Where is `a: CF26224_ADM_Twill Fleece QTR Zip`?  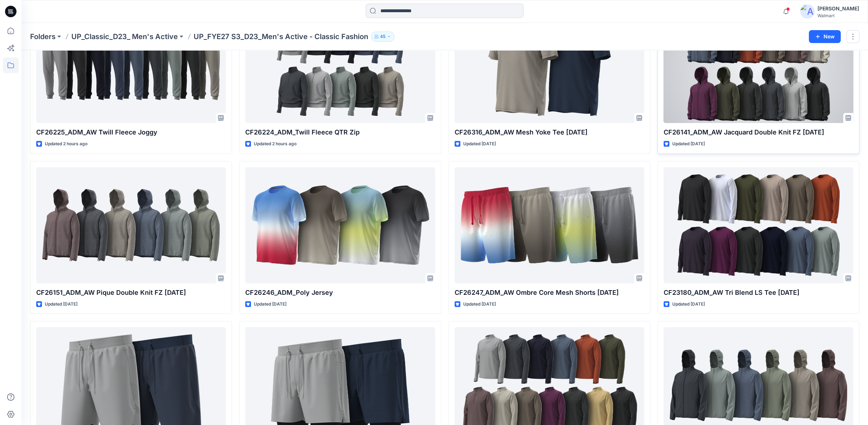 a: CF26224_ADM_Twill Fleece QTR Zip is located at coordinates (340, 65).